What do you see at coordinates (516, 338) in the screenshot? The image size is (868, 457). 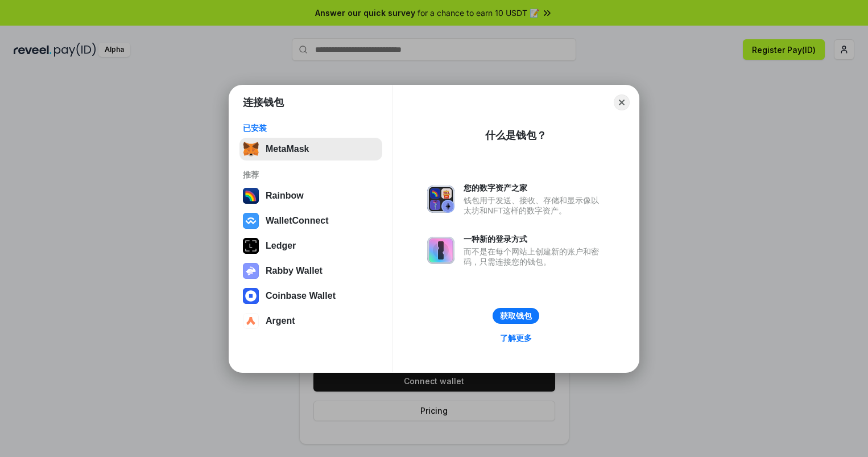 I see `a: 了解更多` at bounding box center [516, 338].